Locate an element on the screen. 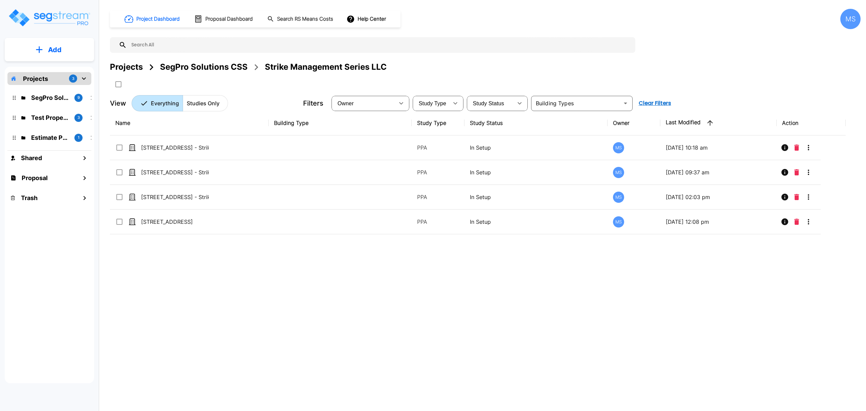 The width and height of the screenshot is (866, 411). th: Action is located at coordinates (811, 123).